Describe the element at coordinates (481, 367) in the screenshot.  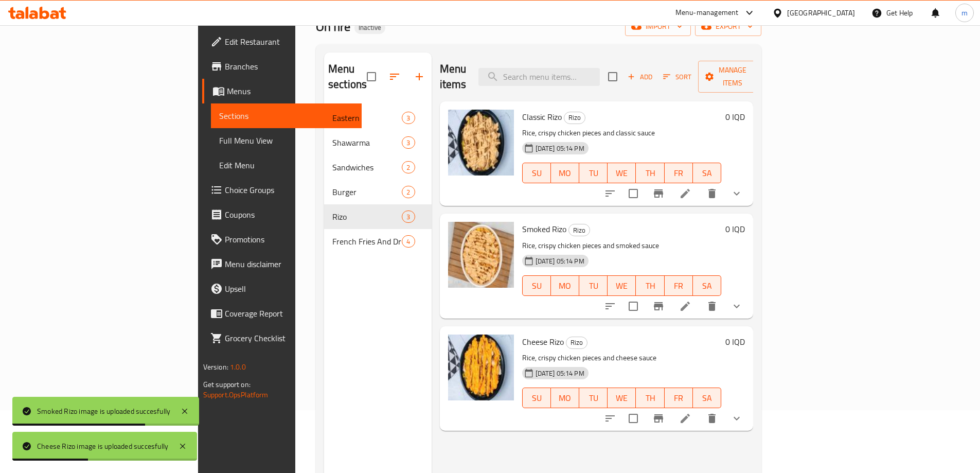
I see `img: Cheese Rizo` at that location.